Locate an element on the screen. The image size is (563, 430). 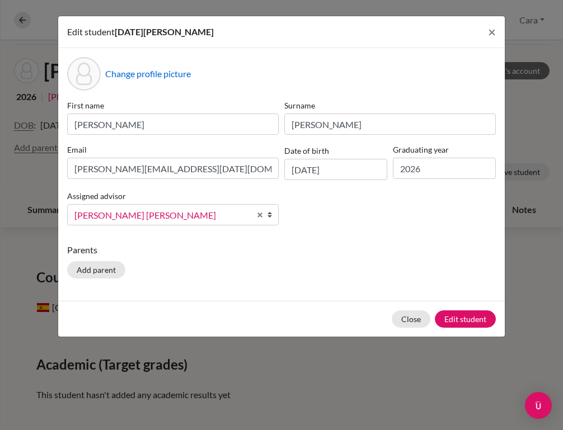
label: Email is located at coordinates (173, 149).